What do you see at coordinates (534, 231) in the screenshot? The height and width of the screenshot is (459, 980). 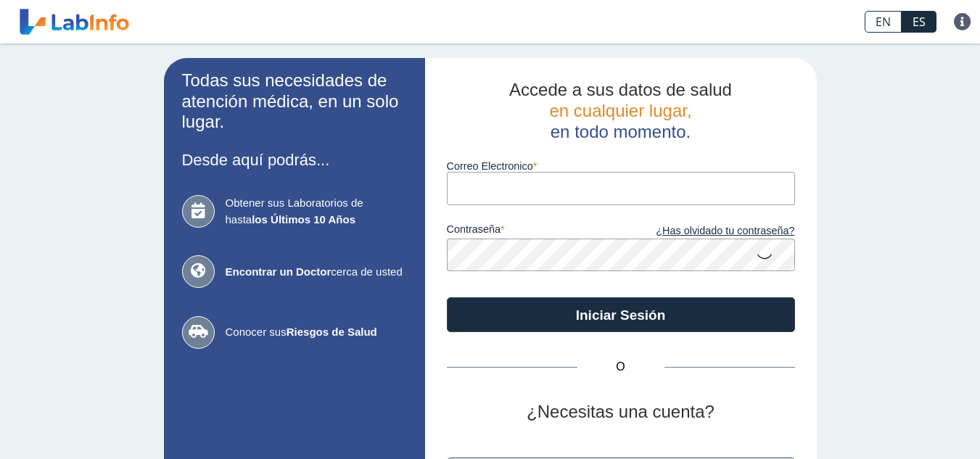 I see `label: contraseña` at bounding box center [534, 231].